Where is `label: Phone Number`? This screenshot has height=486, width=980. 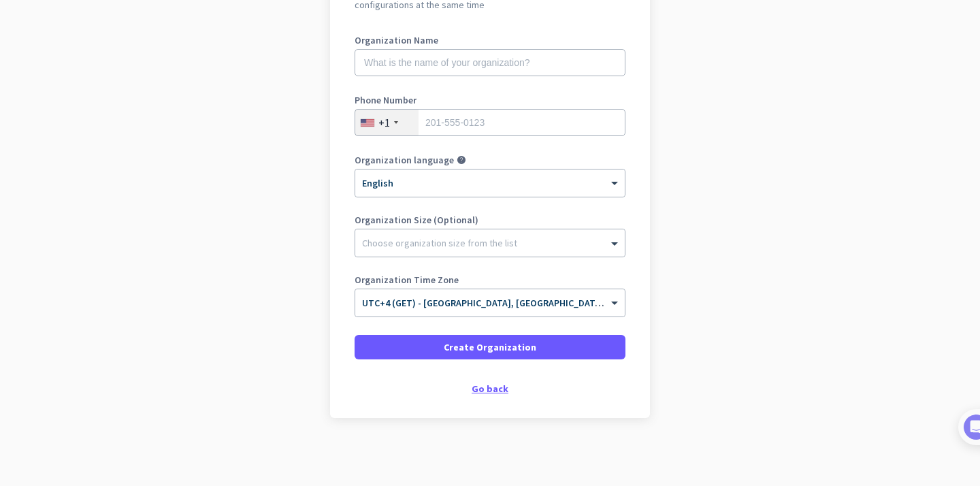
label: Phone Number is located at coordinates (490, 100).